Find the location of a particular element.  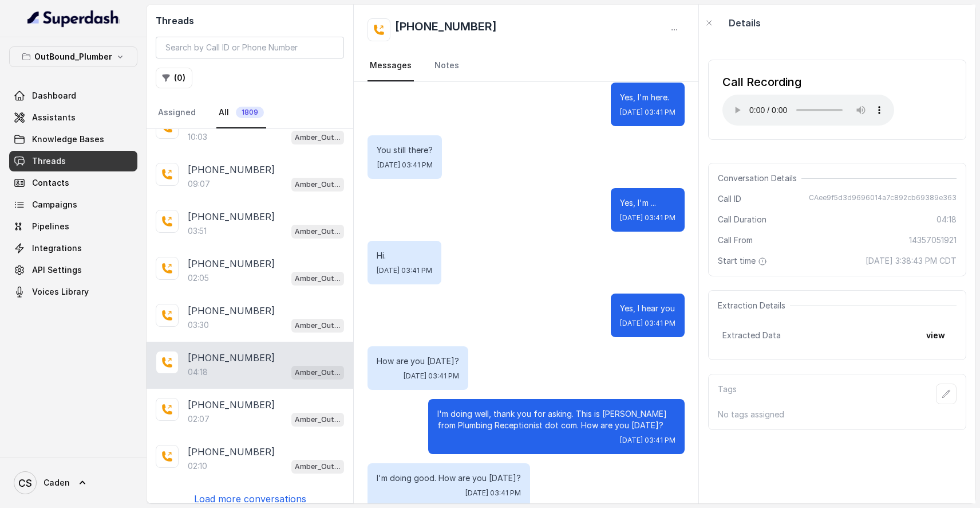

span: Start time is located at coordinates (744, 260).